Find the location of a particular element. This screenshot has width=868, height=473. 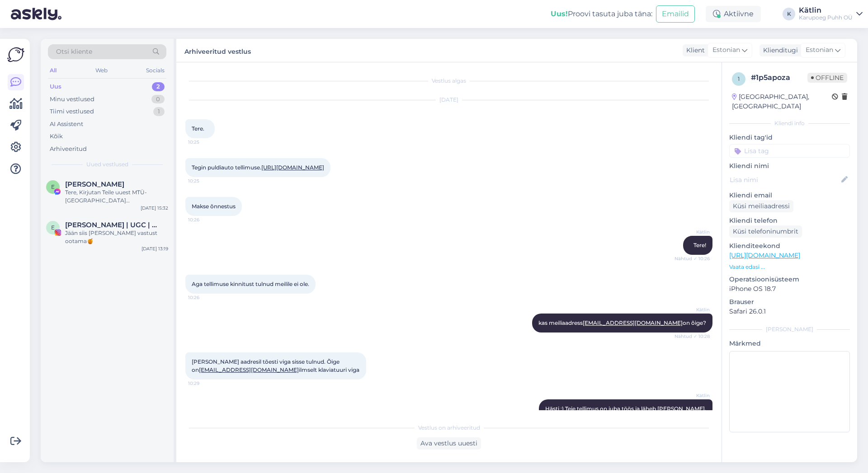

div: Karupoeg Puhh OÜ is located at coordinates (825, 18).